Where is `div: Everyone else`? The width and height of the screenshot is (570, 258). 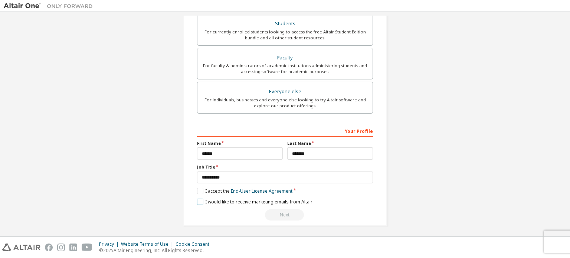
div: Everyone else is located at coordinates (285, 92).